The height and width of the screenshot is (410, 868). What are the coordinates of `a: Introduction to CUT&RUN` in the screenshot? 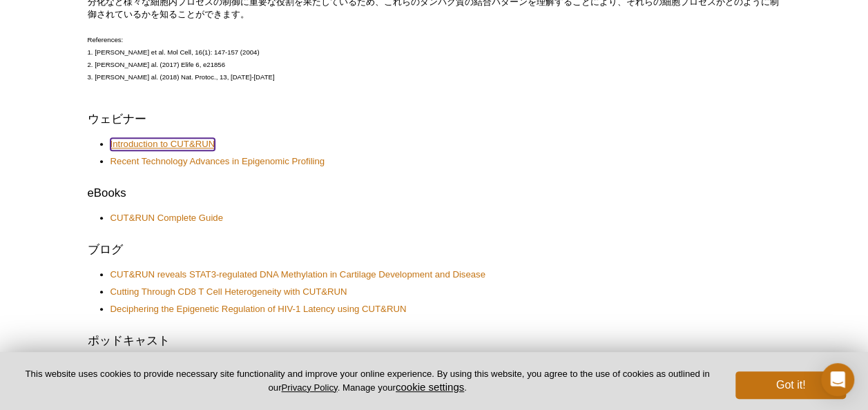 It's located at (163, 144).